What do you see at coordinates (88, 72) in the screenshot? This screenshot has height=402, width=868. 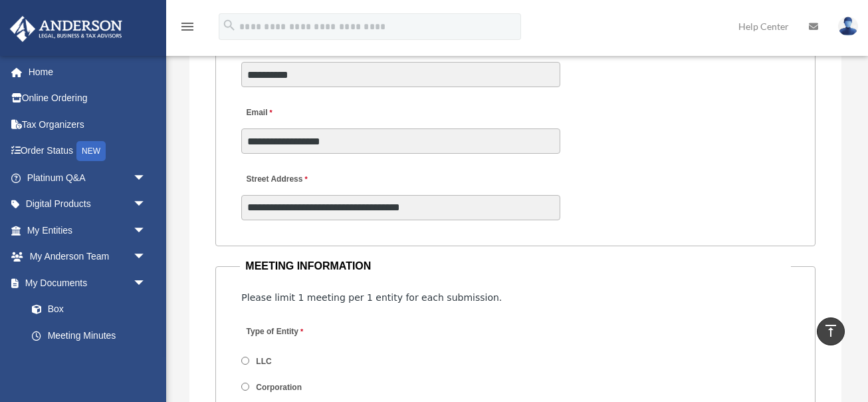 I see `a: Home` at bounding box center [88, 72].